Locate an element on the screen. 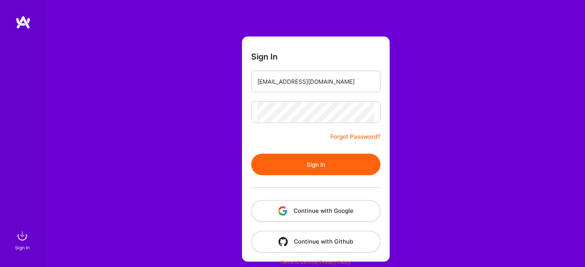 Image resolution: width=585 pixels, height=267 pixels. a: Terms of Service is located at coordinates (299, 262).